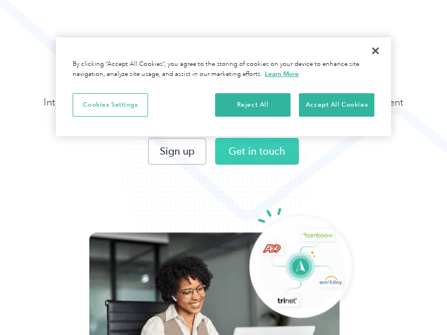  What do you see at coordinates (223, 74) in the screenshot?
I see `h1: HR Integrations` at bounding box center [223, 74].